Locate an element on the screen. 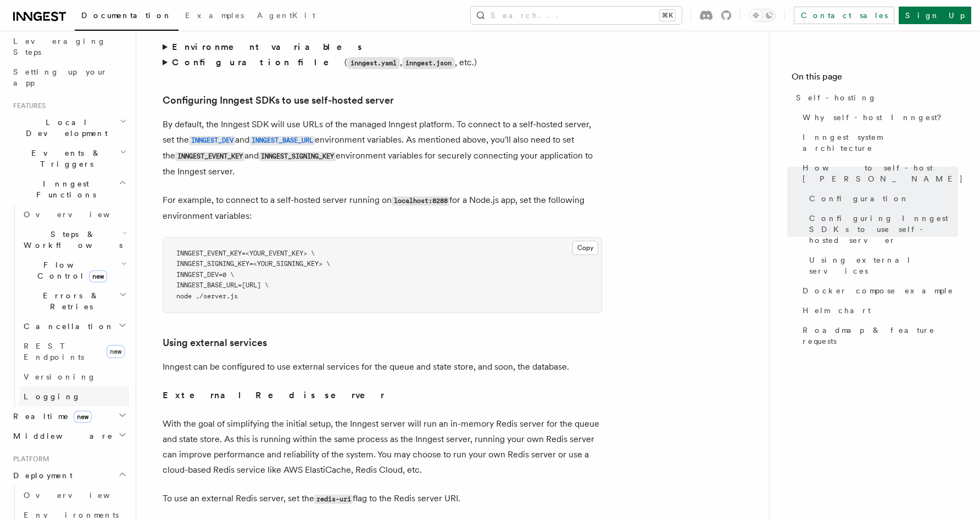 This screenshot has height=521, width=980. a: Setting up your app is located at coordinates (69, 77).